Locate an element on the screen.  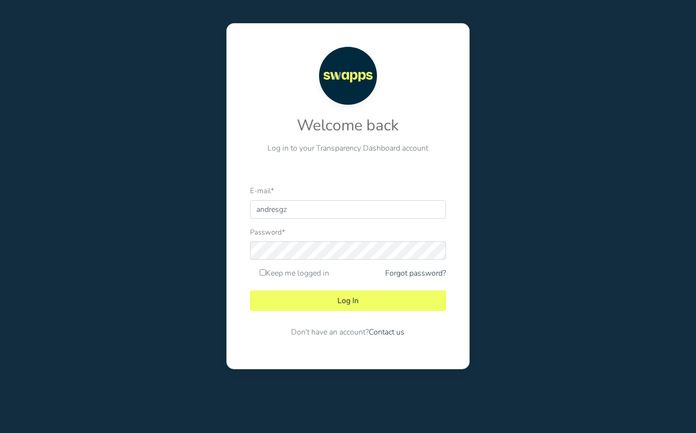
a: Contact us is located at coordinates (387, 332).